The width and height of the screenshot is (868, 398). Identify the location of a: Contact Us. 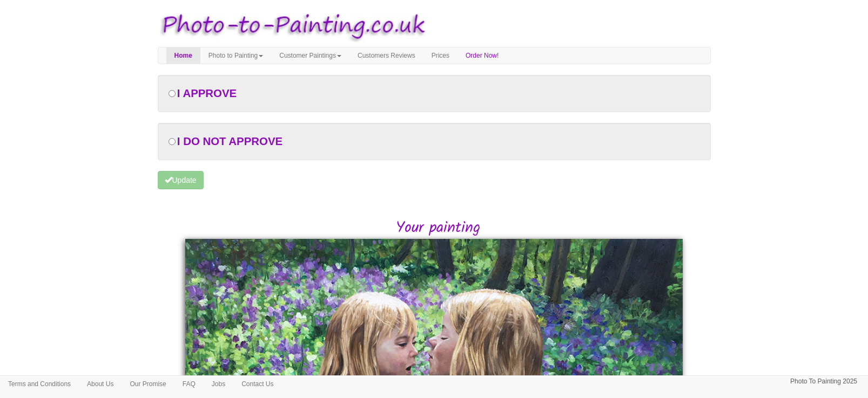
(257, 384).